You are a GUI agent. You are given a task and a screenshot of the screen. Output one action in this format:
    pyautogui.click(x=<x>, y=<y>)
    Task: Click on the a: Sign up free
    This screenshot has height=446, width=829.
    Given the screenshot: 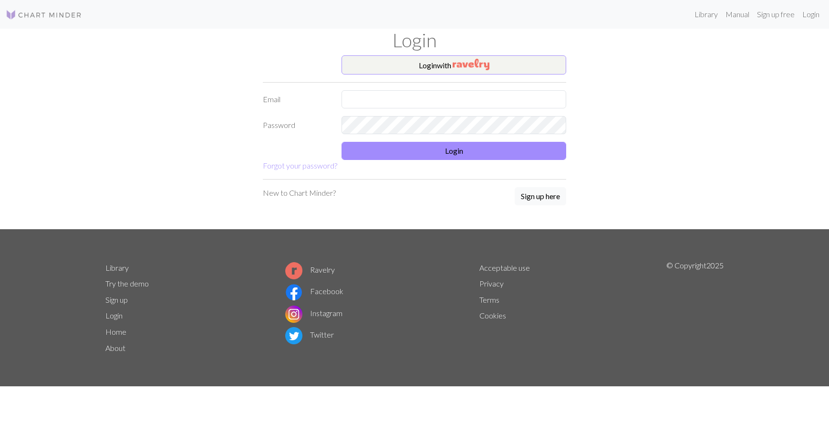 What is the action you would take?
    pyautogui.click(x=776, y=14)
    